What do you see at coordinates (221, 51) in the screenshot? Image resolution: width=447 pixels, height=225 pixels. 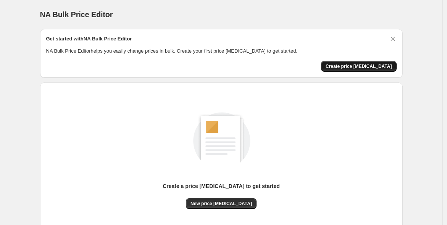 I see `p: NA Bulk Price Editor helps you easily change prices in bulk. Create your first price [MEDICAL_DAT...` at bounding box center [221, 51].